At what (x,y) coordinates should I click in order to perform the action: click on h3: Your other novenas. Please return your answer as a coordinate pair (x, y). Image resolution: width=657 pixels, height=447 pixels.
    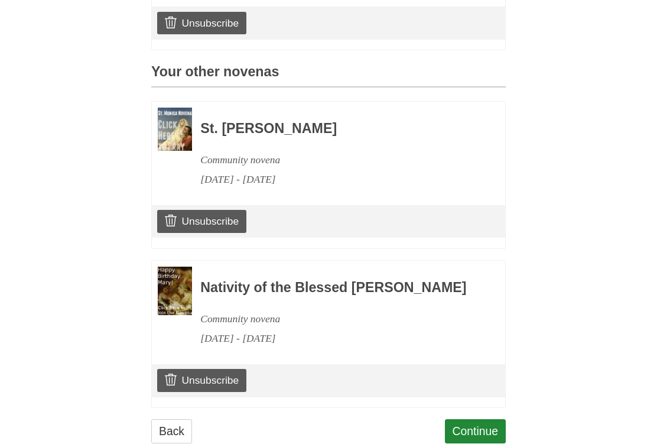
    Looking at the image, I should click on (329, 76).